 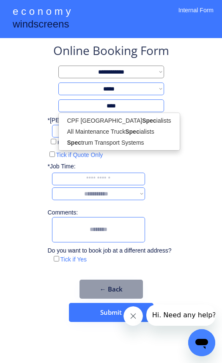 I want to click on div: *Job Time:, so click(x=64, y=167).